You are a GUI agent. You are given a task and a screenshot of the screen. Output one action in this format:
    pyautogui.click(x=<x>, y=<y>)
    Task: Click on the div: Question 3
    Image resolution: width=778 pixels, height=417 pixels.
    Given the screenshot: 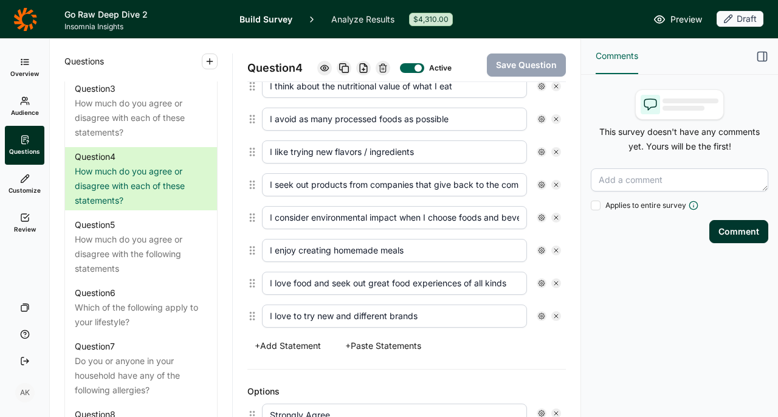 What is the action you would take?
    pyautogui.click(x=95, y=89)
    